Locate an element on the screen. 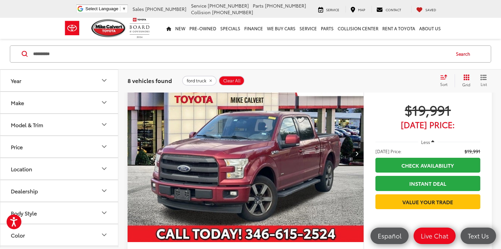 This screenshot has height=249, width=501. span: Select Language is located at coordinates (102, 9).